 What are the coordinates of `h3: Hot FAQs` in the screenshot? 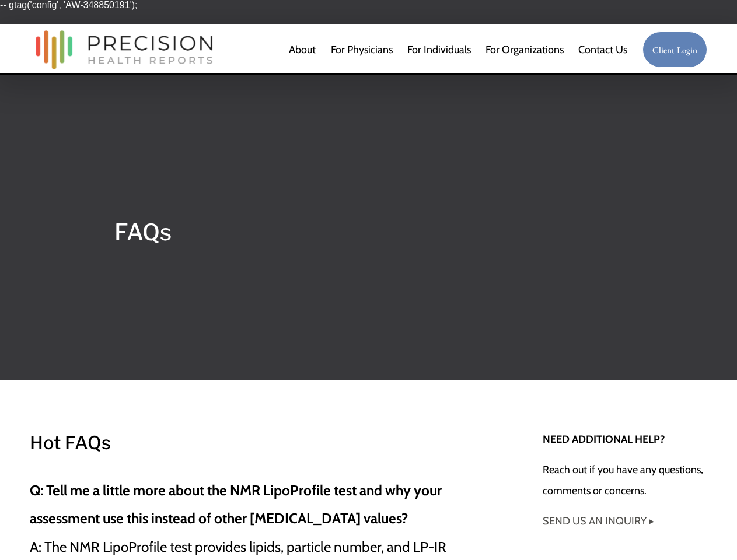 It's located at (254, 443).